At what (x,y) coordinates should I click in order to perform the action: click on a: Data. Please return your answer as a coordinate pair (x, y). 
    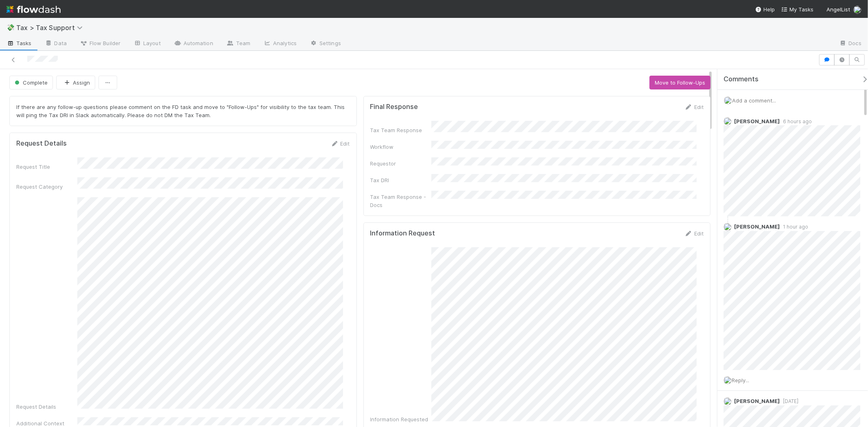
    Looking at the image, I should click on (55, 44).